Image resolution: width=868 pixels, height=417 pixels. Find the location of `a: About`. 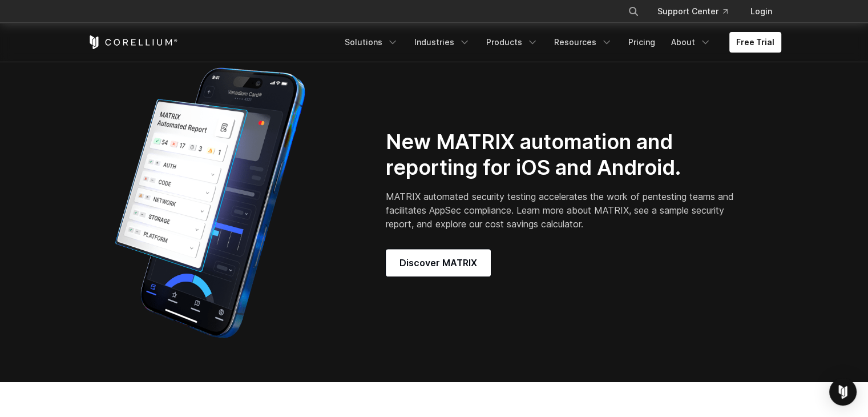

a: About is located at coordinates (691, 42).